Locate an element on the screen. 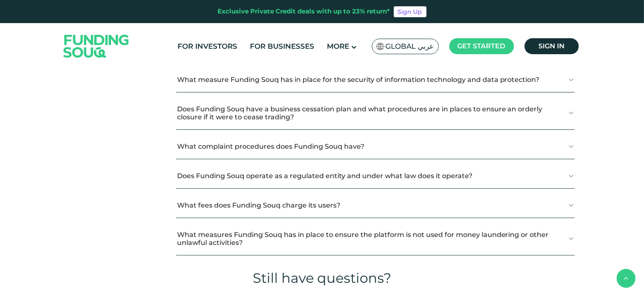  button: What fees does Funding Souq charge its users? is located at coordinates (375, 205).